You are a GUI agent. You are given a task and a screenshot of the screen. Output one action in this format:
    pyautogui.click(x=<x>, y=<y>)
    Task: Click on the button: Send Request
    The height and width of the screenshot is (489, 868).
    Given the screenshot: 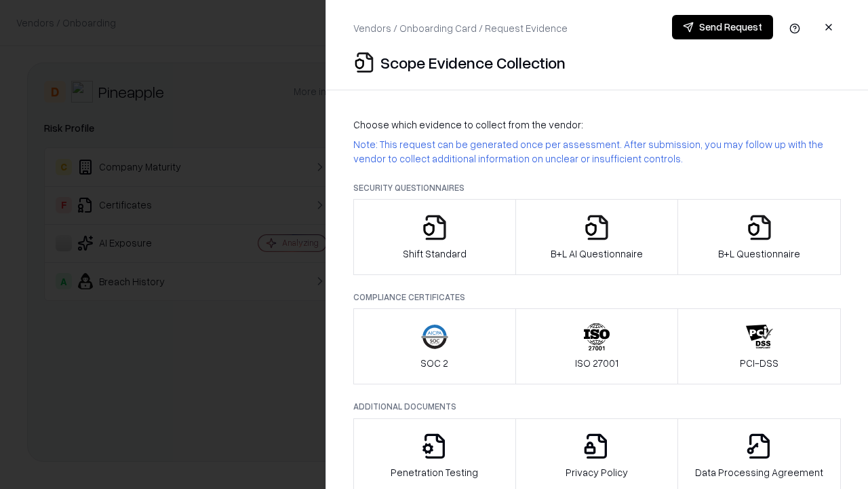 What is the action you would take?
    pyautogui.click(x=722, y=27)
    